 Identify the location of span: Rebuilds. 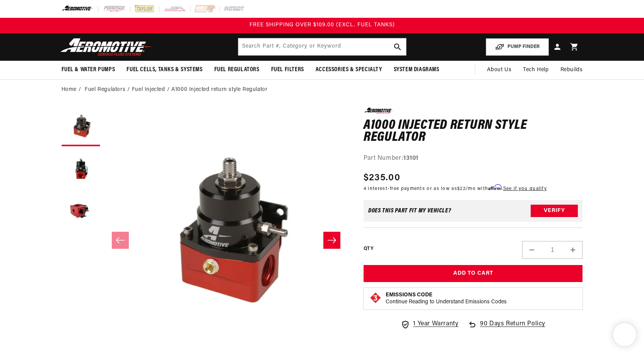
(571, 70).